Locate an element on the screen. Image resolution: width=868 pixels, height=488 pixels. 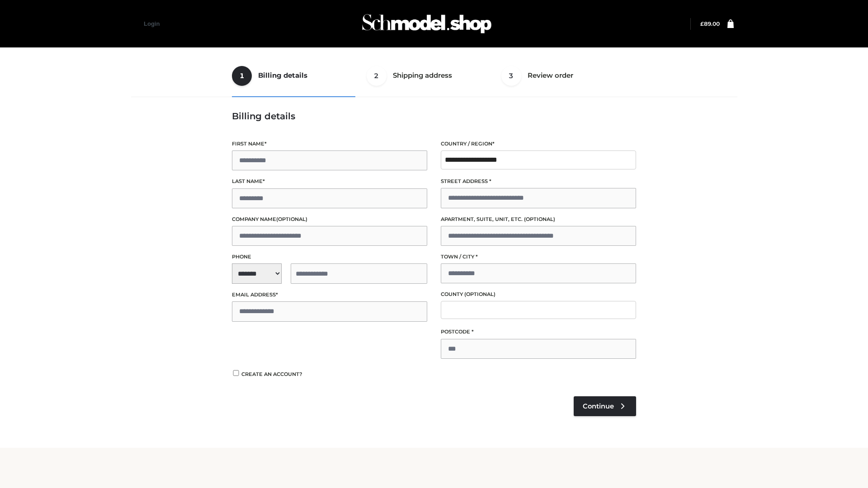
a: Continue is located at coordinates (605, 406).